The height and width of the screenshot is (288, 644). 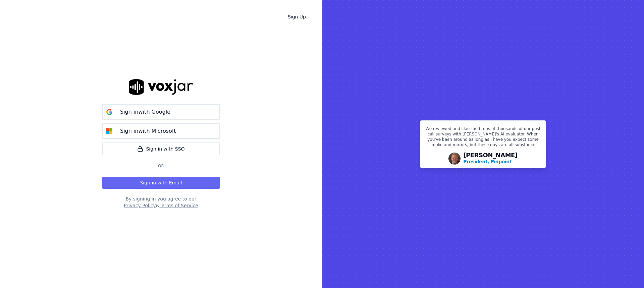 I want to click on img: logo, so click(x=161, y=87).